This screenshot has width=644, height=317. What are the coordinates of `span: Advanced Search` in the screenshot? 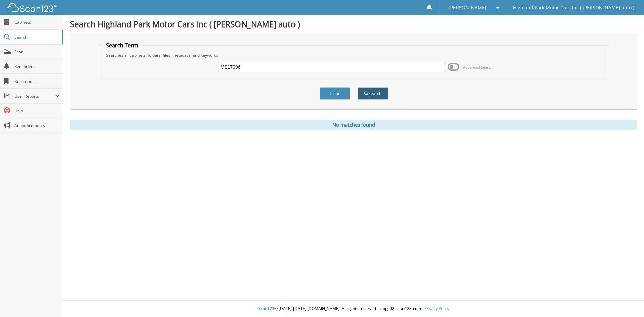 It's located at (477, 67).